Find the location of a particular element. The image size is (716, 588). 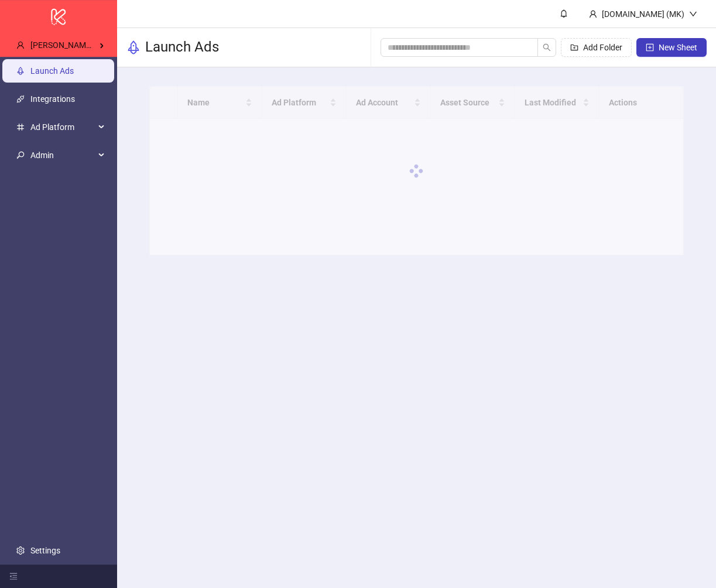

span: Admin is located at coordinates (63, 155).